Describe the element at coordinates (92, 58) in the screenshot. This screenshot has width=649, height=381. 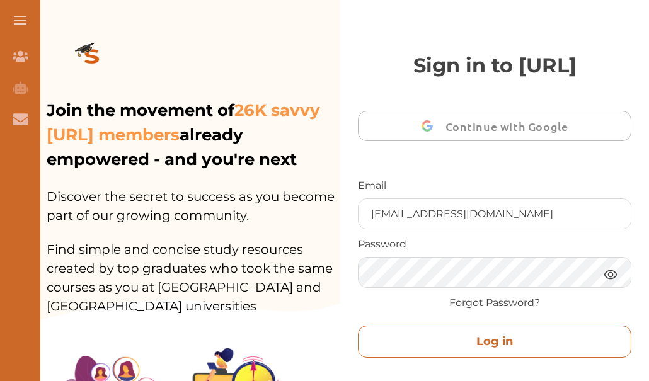
I see `img: logo` at that location.